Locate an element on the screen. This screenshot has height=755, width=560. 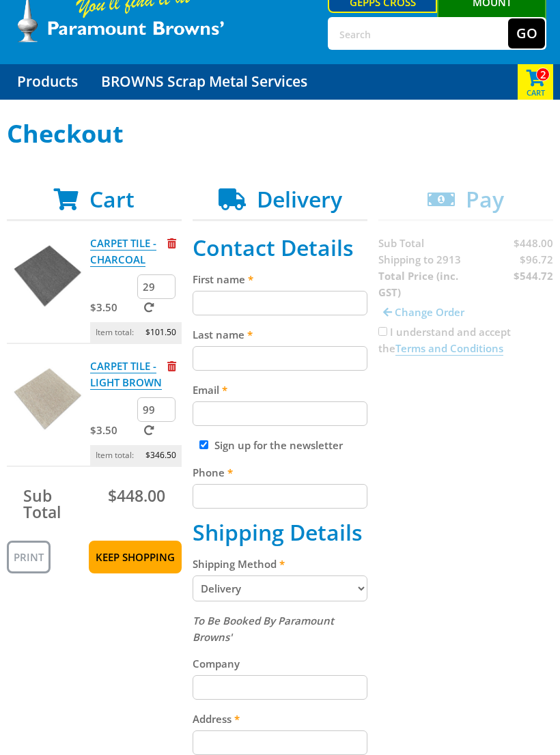
span: $101.50 is located at coordinates (160, 332).